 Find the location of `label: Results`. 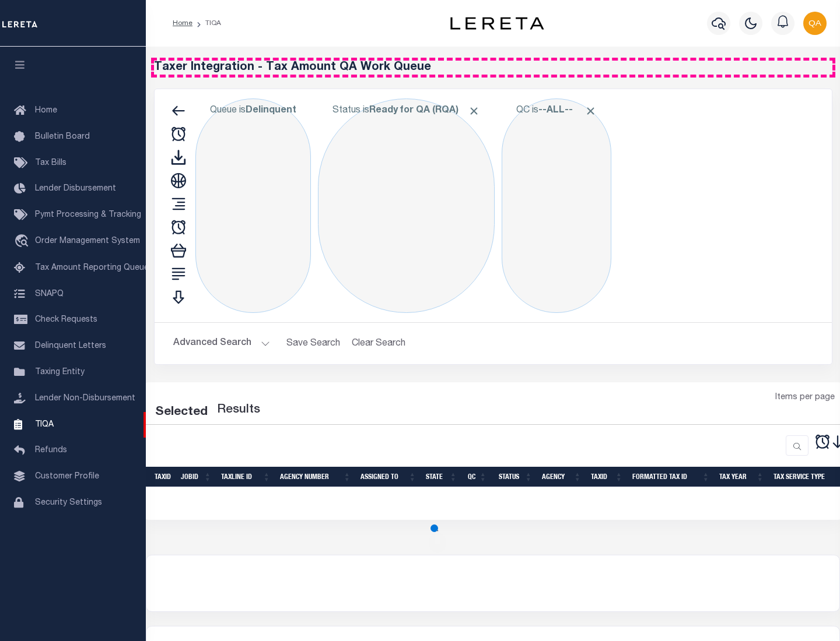

label: Results is located at coordinates (238, 410).